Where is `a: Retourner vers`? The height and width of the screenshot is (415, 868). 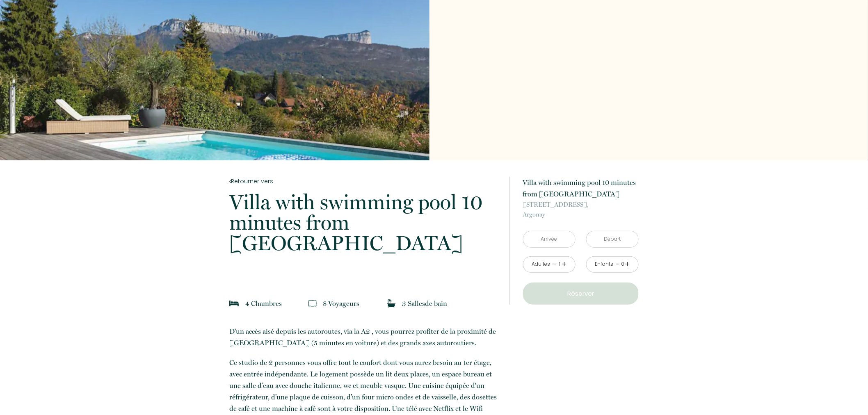
a: Retourner vers is located at coordinates (364, 181).